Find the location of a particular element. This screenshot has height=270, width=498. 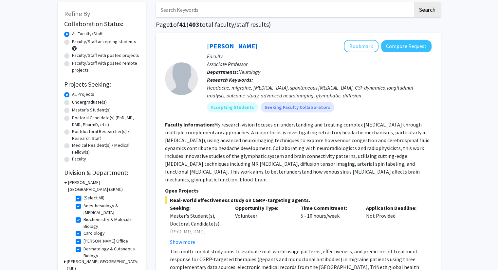

label: Master's Student(s) is located at coordinates (91, 110).